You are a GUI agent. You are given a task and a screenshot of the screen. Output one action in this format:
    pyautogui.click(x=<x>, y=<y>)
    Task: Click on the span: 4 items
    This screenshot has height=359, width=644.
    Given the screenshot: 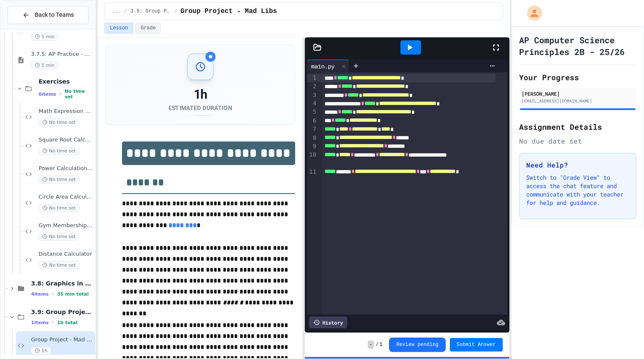 What is the action you would take?
    pyautogui.click(x=40, y=294)
    